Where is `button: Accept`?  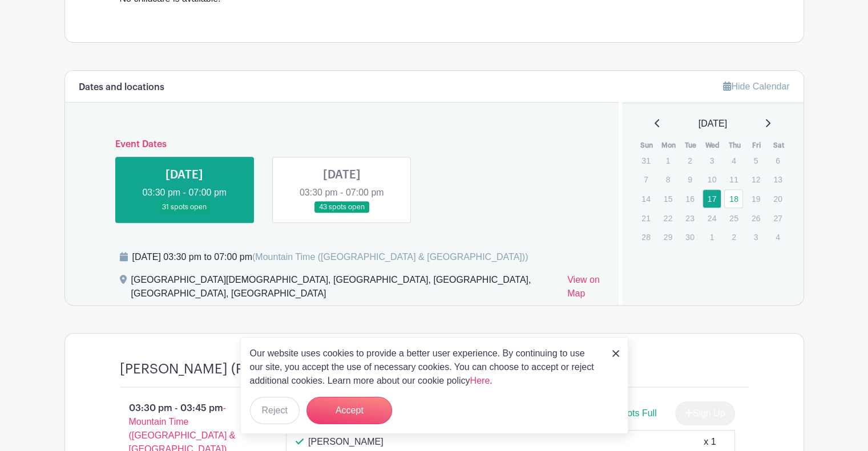
button: Accept is located at coordinates (349, 411).